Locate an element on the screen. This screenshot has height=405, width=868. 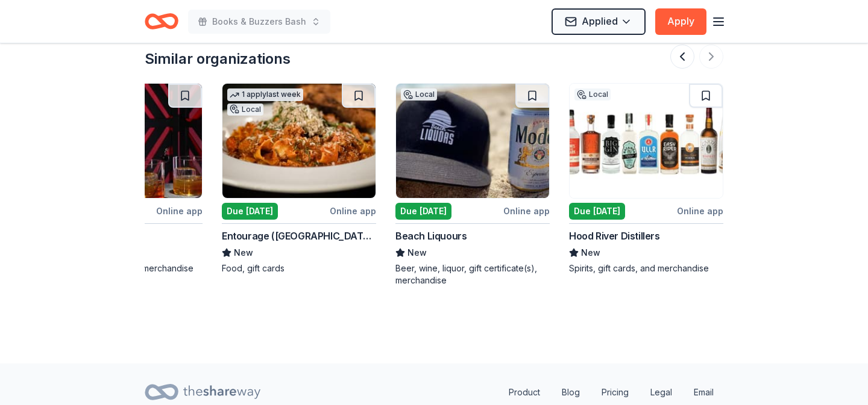
button: Books & Buzzers Bash is located at coordinates (259, 22).